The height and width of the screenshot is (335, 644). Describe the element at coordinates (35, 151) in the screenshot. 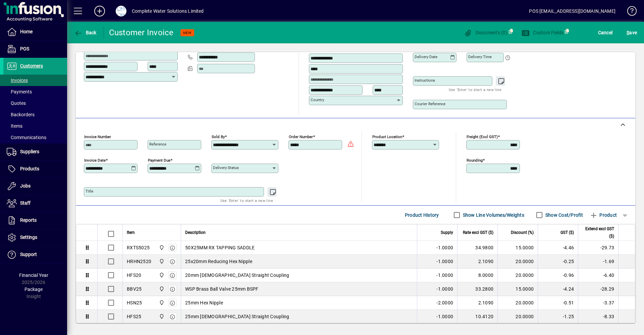

I see `a: Suppliers` at that location.